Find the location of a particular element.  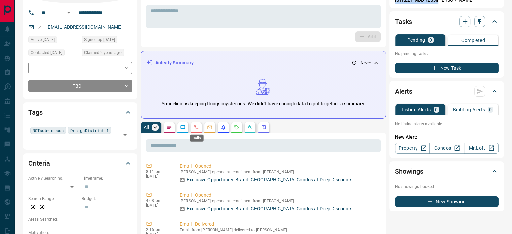

p: Timeframe: is located at coordinates (107, 179).